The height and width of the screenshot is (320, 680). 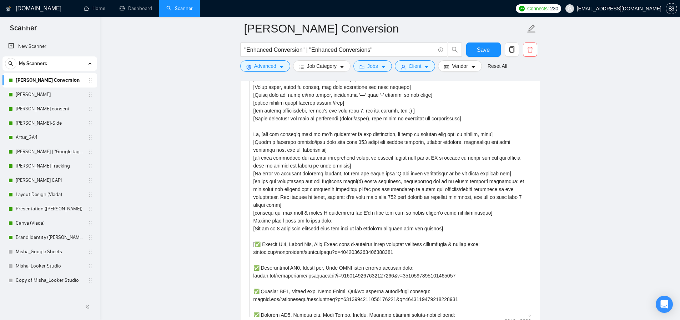 What do you see at coordinates (362, 67) in the screenshot?
I see `span: folder` at bounding box center [362, 67].